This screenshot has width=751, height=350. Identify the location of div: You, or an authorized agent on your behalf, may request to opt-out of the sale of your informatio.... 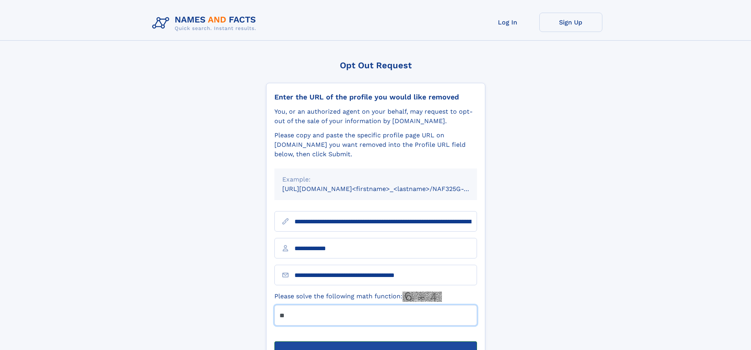
(376, 116).